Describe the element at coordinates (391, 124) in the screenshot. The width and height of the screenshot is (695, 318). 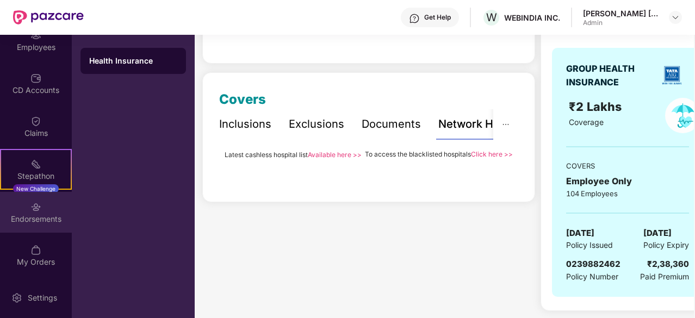
I see `div: Documents` at that location.